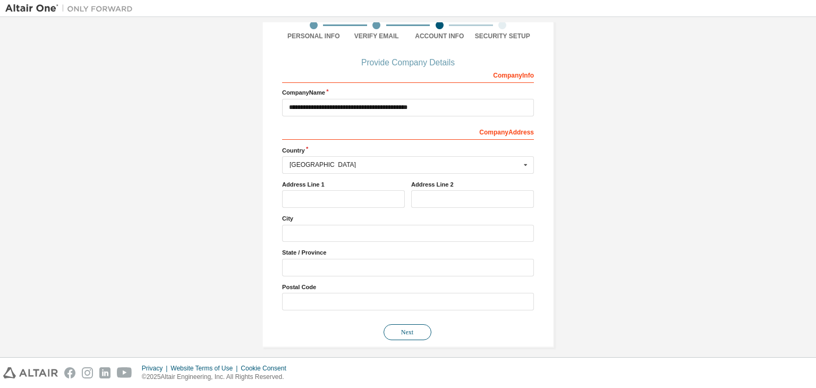  What do you see at coordinates (408, 287) in the screenshot?
I see `label: Postal Code` at bounding box center [408, 287].